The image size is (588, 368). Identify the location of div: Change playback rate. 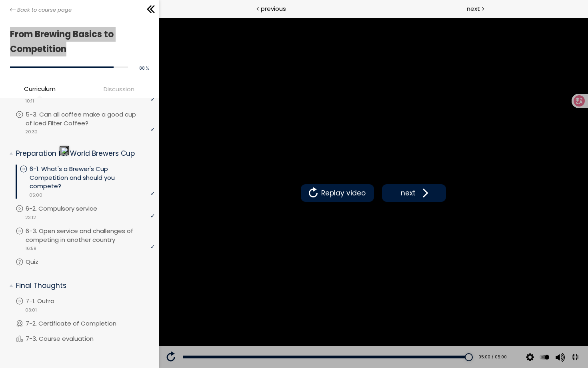
(386, 340).